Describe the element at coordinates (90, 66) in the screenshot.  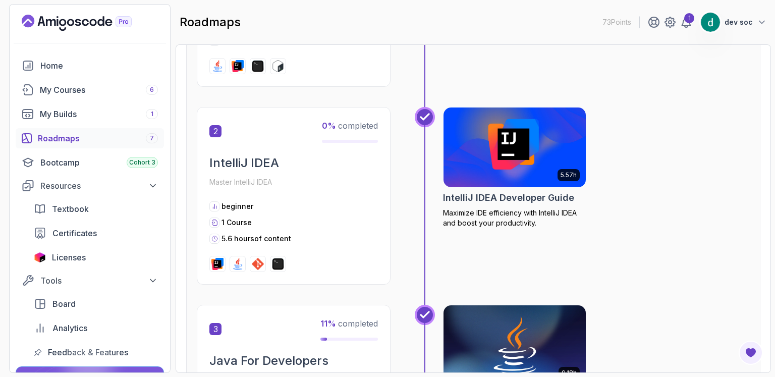
I see `a: home` at that location.